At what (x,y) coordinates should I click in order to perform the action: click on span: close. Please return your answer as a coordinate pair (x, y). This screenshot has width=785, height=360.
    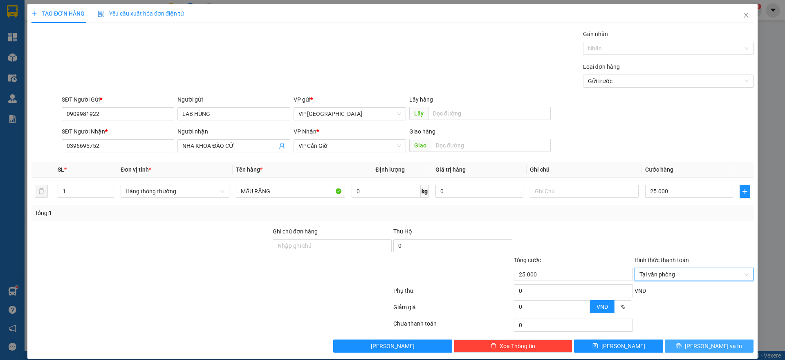
    Looking at the image, I should click on (746, 15).